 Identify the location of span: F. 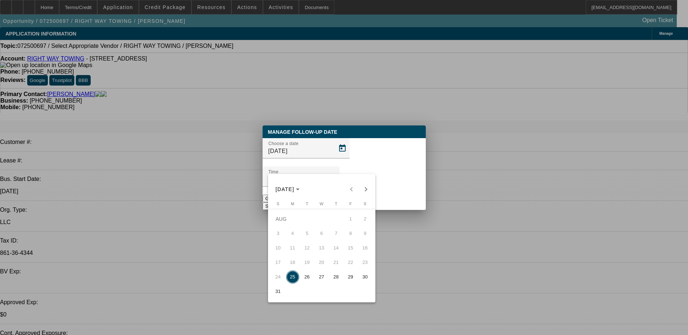
(350, 204).